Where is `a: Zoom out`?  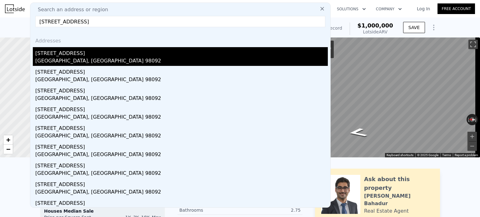 a: Zoom out is located at coordinates (8, 149).